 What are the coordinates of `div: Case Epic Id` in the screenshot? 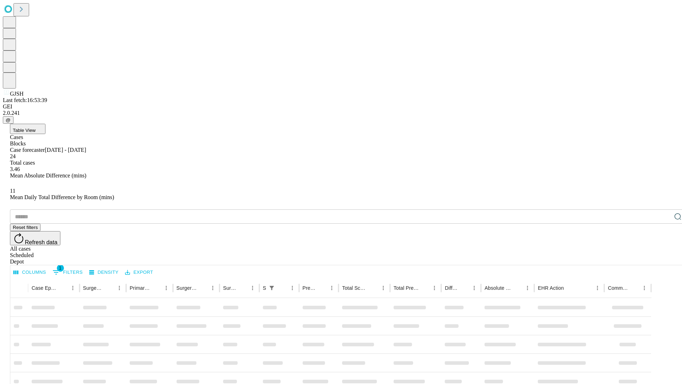 It's located at (44, 288).